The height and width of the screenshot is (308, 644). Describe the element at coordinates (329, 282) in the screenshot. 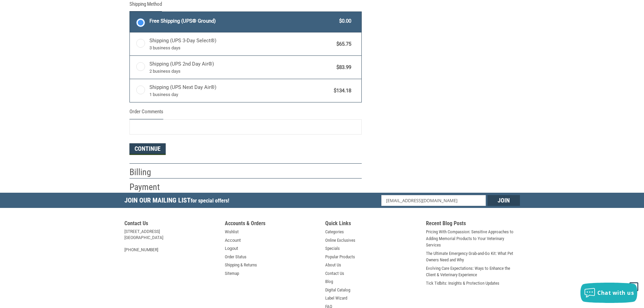

I see `a: Blog` at that location.